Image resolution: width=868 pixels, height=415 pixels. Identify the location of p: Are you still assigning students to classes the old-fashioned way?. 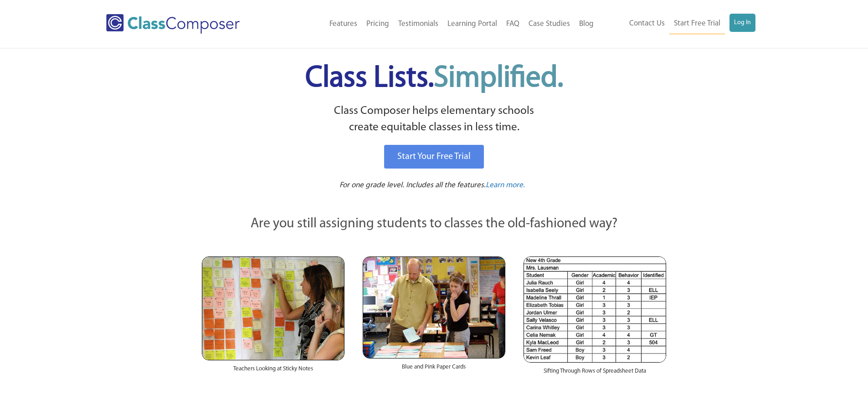
(434, 224).